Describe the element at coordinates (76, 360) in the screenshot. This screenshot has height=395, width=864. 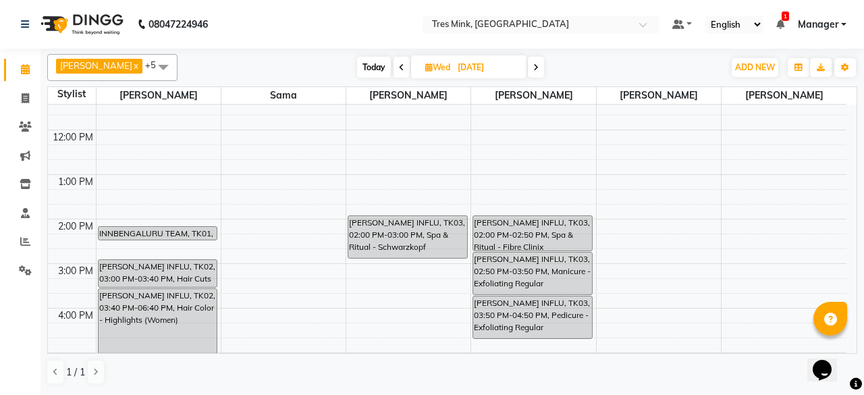
I see `div: 5:00 PM` at that location.